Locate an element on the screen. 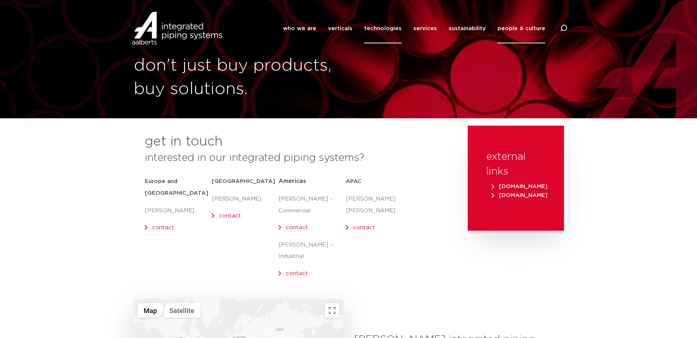  button: Show street map is located at coordinates (150, 311).